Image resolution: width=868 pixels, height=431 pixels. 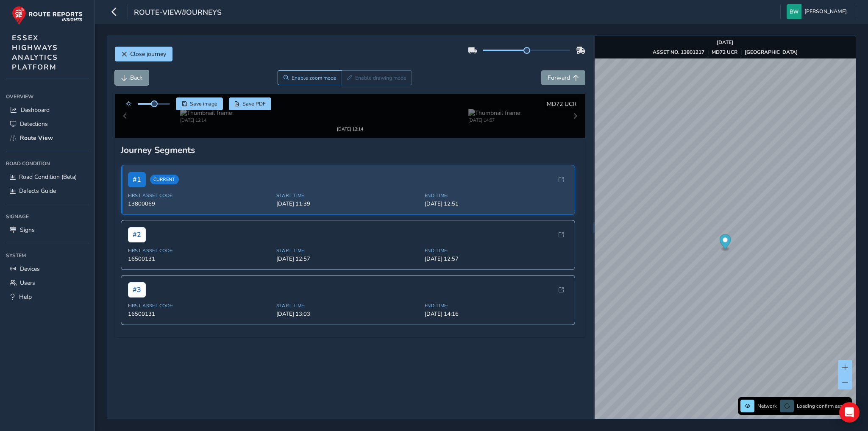 I want to click on span: # 3, so click(x=137, y=282).